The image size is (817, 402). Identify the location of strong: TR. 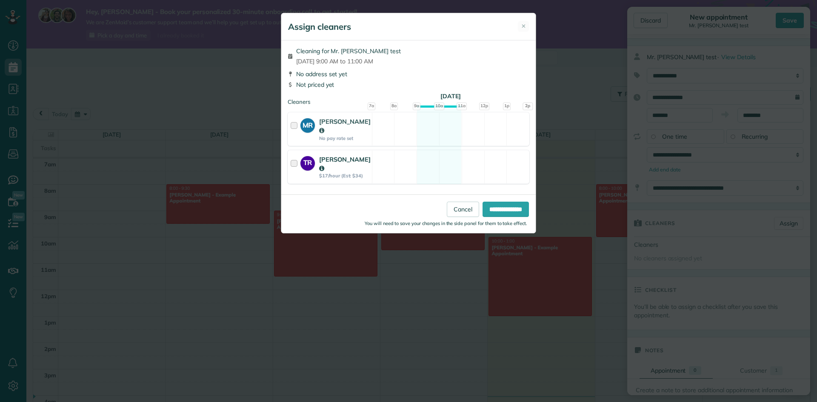
(308, 162).